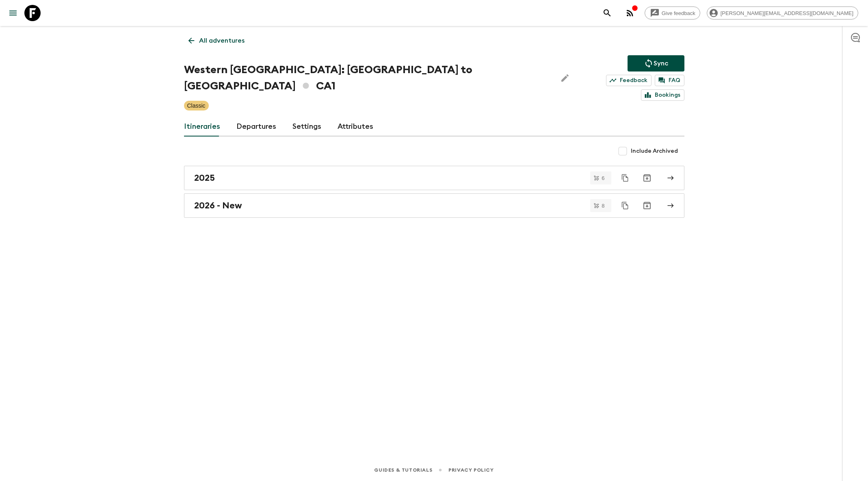 The image size is (868, 481). What do you see at coordinates (13, 13) in the screenshot?
I see `button: menu` at bounding box center [13, 13].